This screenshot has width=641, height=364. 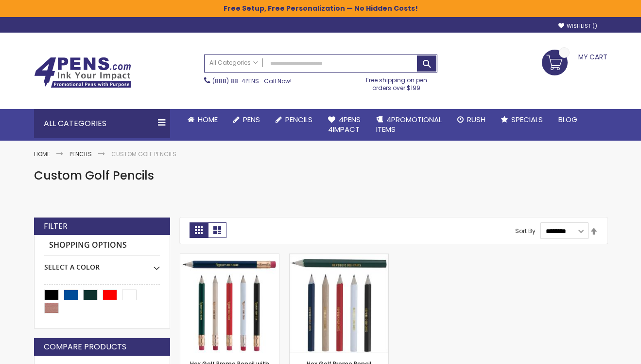 I want to click on span: - Call Now!, so click(x=252, y=81).